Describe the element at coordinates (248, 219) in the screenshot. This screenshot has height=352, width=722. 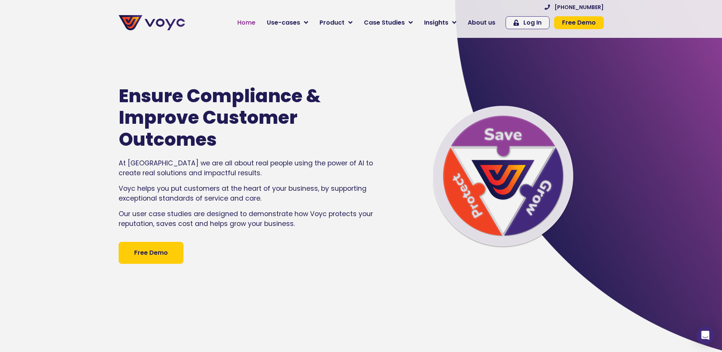
I see `p: Our user case studies are designed to demonstrate how Voyc protects your reputation, saves cost a...` at that location.